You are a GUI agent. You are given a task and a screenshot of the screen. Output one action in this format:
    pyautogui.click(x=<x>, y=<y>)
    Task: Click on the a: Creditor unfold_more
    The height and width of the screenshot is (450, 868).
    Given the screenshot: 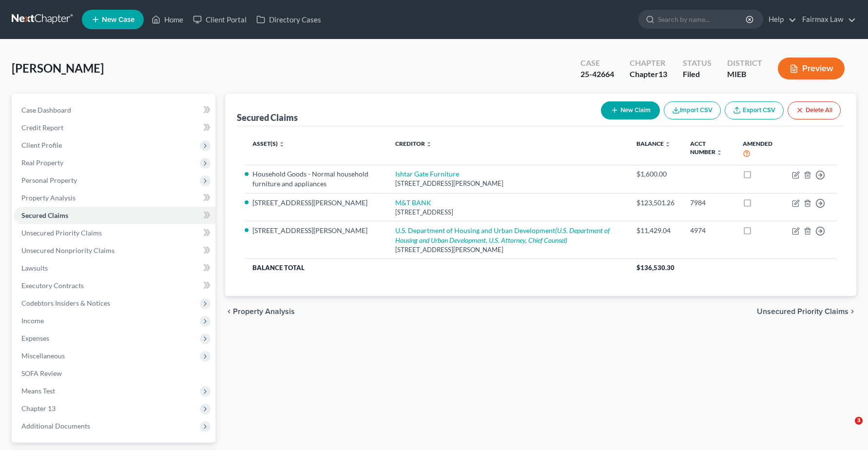 What is the action you would take?
    pyautogui.click(x=414, y=143)
    